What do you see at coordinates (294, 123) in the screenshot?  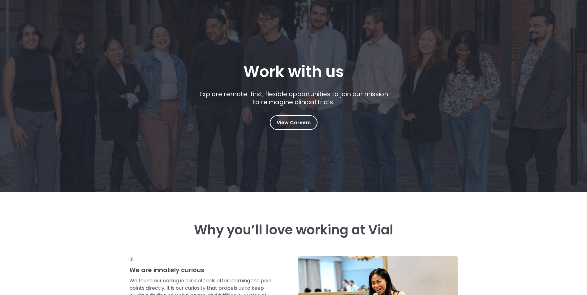 I see `a: View Careers` at bounding box center [294, 123].